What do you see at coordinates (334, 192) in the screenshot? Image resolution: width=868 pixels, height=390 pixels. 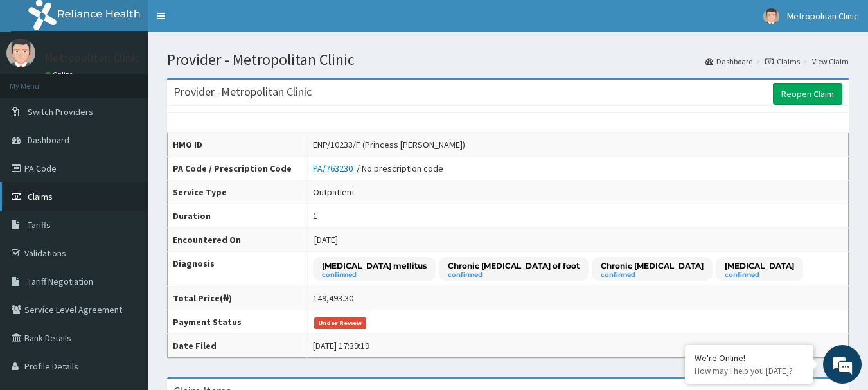 I see `div: Outpatient` at bounding box center [334, 192].